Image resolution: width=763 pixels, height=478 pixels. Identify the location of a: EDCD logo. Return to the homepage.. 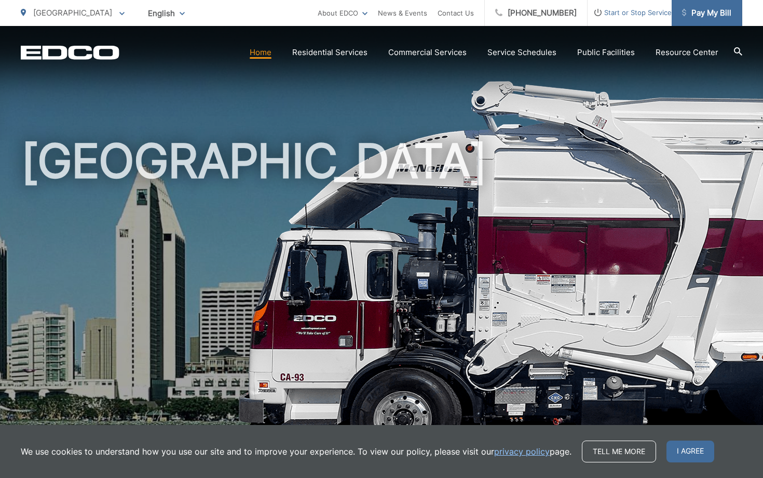
(70, 52).